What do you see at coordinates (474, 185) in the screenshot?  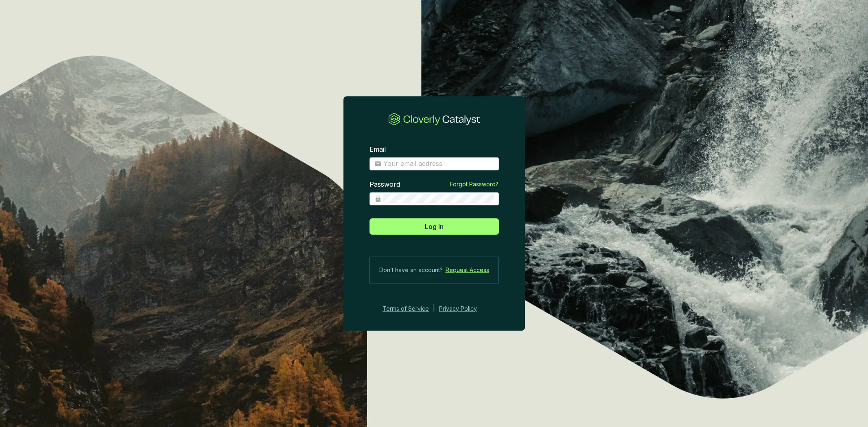 I see `a: Forgot Password?` at bounding box center [474, 185].